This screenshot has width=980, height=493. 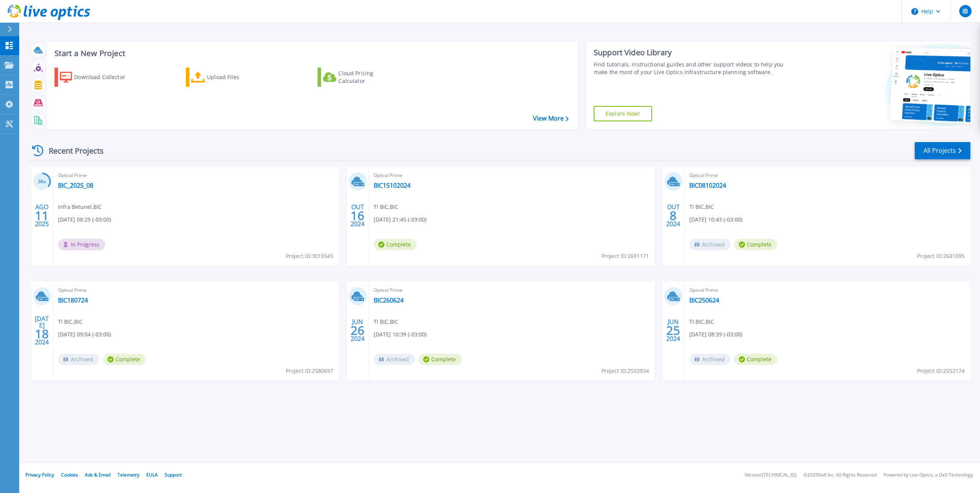 I want to click on a: Ads & Email, so click(x=98, y=475).